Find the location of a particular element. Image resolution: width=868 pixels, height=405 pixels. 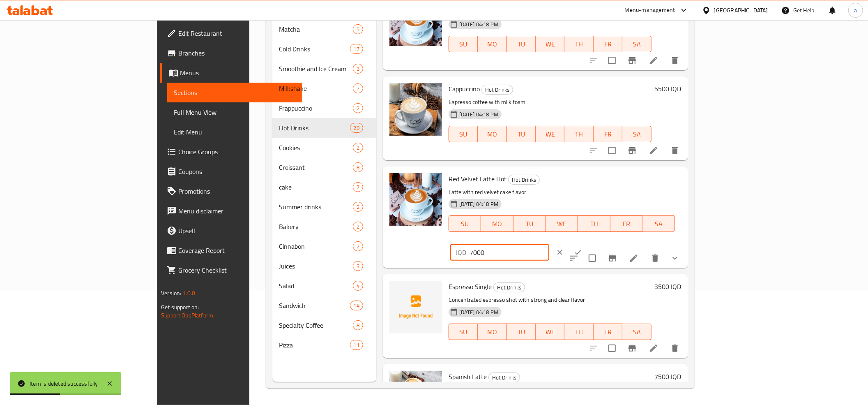

span: 11 is located at coordinates (357, 345).